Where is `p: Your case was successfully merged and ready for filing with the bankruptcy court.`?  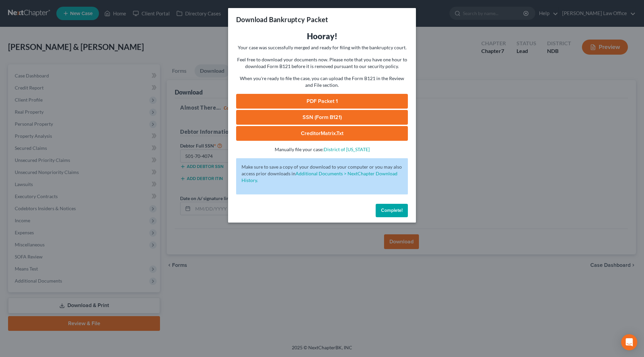
p: Your case was successfully merged and ready for filing with the bankruptcy court. is located at coordinates (322, 48).